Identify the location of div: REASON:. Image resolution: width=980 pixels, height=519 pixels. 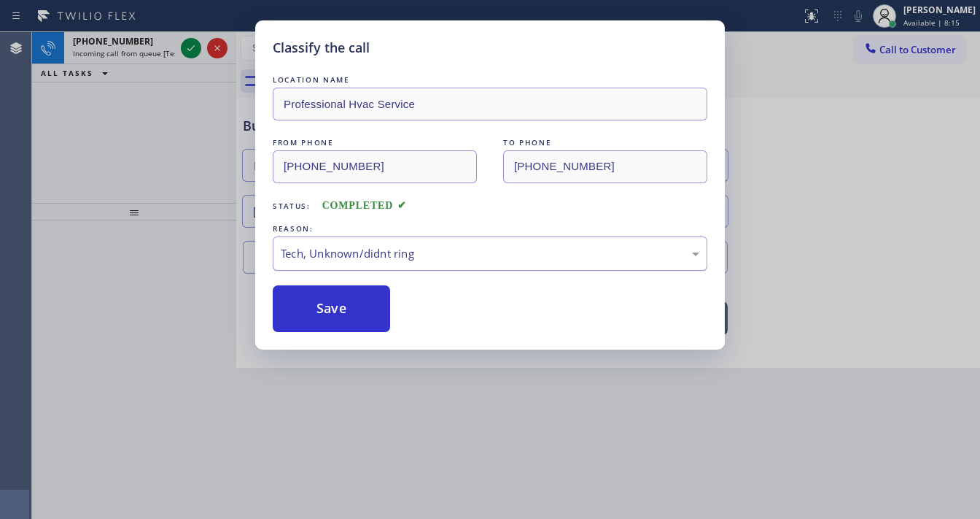
(490, 228).